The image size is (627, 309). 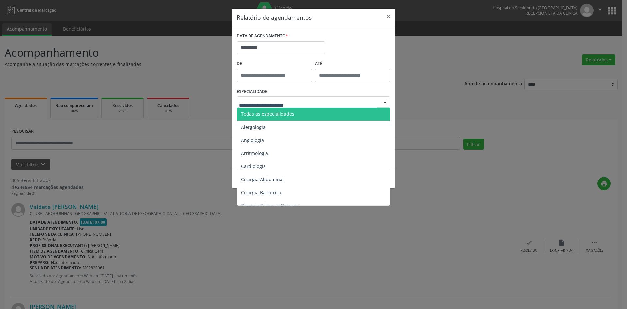 What do you see at coordinates (262, 179) in the screenshot?
I see `span: Cirurgia Abdominal` at bounding box center [262, 179].